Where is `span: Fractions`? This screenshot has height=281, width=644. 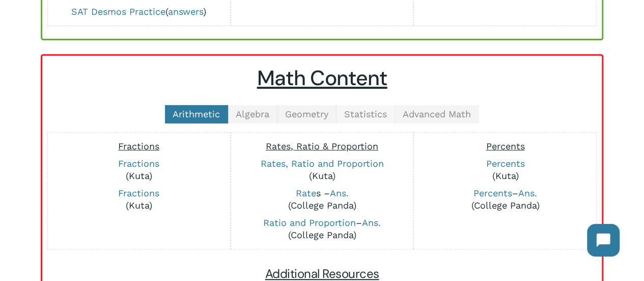 span: Fractions is located at coordinates (139, 146).